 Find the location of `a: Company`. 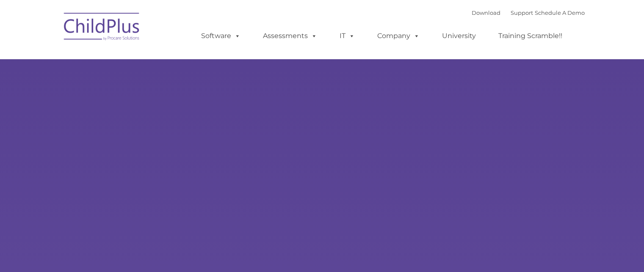

a: Company is located at coordinates (398, 36).